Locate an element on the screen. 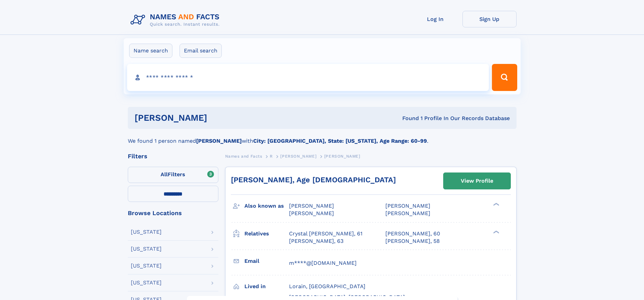 The height and width of the screenshot is (300, 644). a: Sign Up is located at coordinates (489, 19).